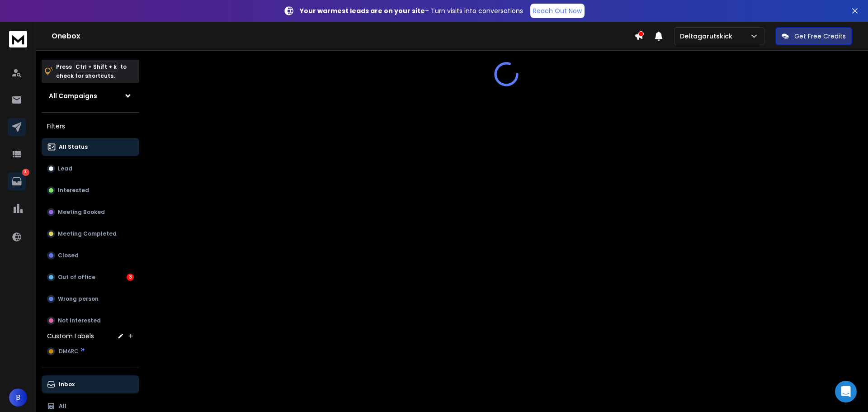 This screenshot has width=868, height=412. I want to click on a: Reach Out Now, so click(558, 11).